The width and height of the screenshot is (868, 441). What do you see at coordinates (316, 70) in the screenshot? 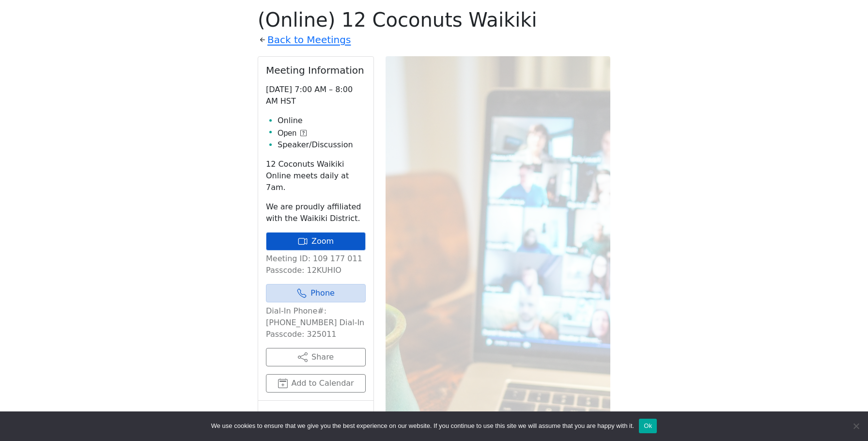
I see `h2: Meeting Information` at bounding box center [316, 70].